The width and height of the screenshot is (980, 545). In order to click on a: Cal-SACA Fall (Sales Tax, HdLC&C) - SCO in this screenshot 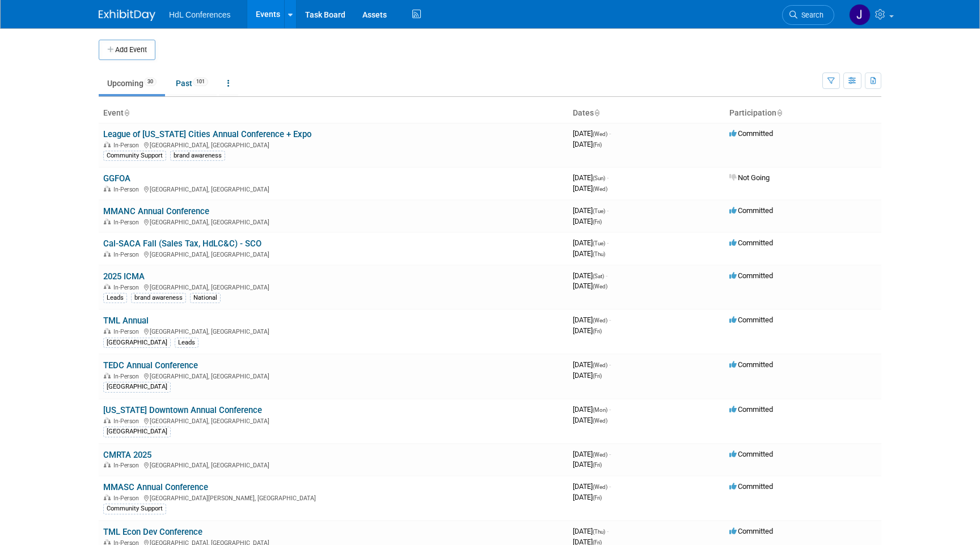, I will do `click(182, 244)`.